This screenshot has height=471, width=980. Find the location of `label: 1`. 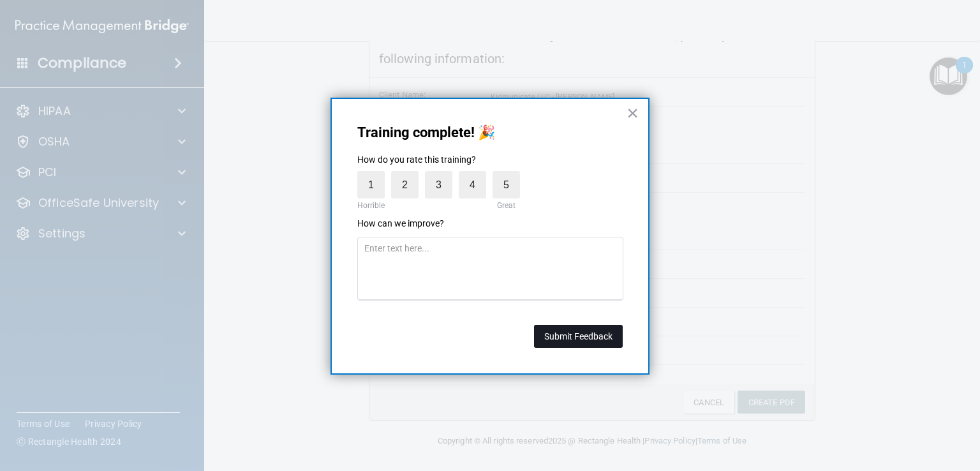

label: 1 is located at coordinates (371, 184).